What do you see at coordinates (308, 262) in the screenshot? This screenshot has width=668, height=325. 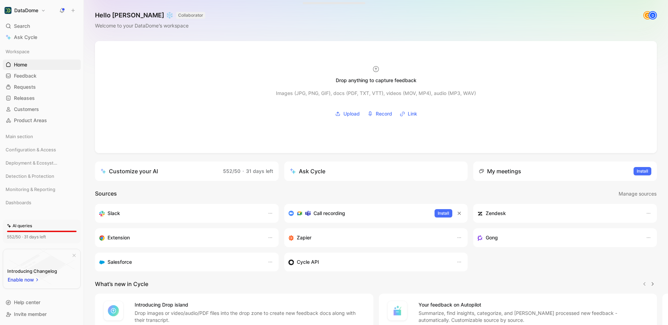 I see `h3: Cycle API` at bounding box center [308, 262].